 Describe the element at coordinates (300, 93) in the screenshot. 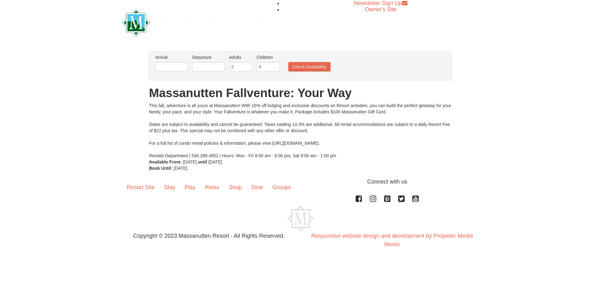

I see `h1: Massanutten Fallventure: Your Way` at that location.